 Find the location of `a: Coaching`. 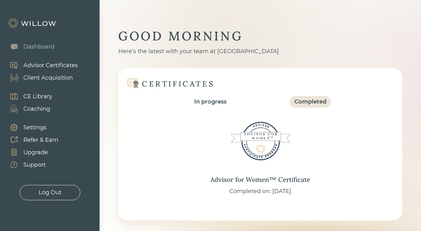

a: Coaching is located at coordinates (28, 109).